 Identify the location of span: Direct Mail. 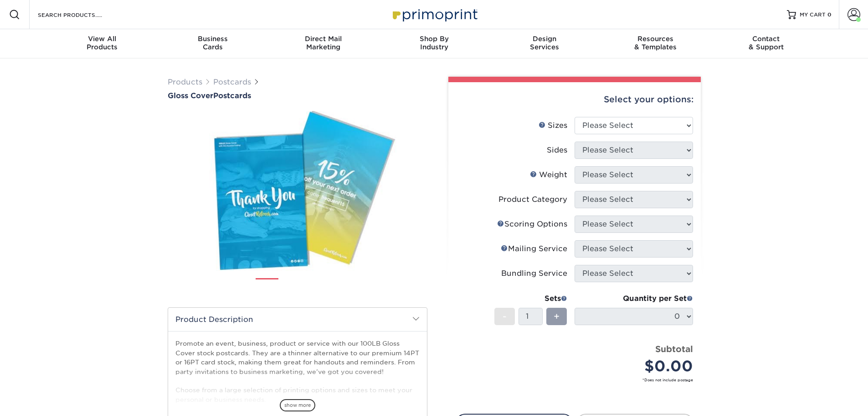
(324, 39).